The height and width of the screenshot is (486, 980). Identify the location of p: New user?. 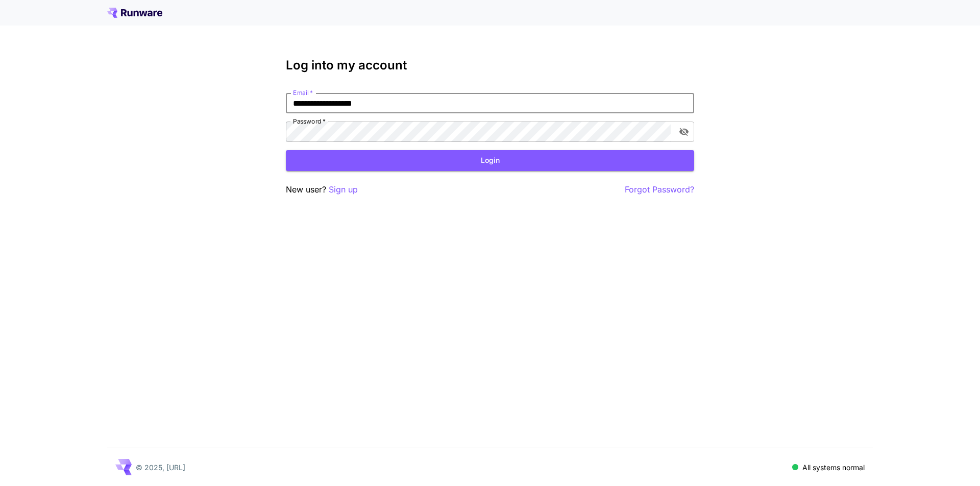
(321, 189).